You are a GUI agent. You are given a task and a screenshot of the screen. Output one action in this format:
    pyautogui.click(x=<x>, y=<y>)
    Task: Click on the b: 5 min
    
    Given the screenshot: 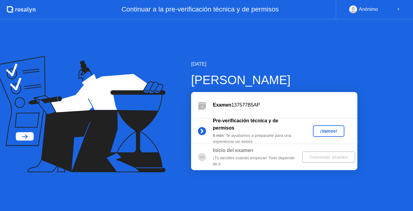 What is the action you would take?
    pyautogui.click(x=218, y=135)
    